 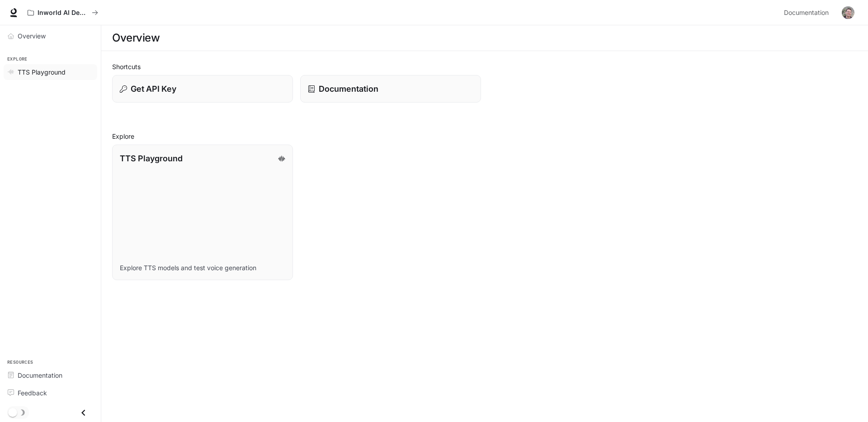 I want to click on button: Get API Key, so click(x=203, y=88).